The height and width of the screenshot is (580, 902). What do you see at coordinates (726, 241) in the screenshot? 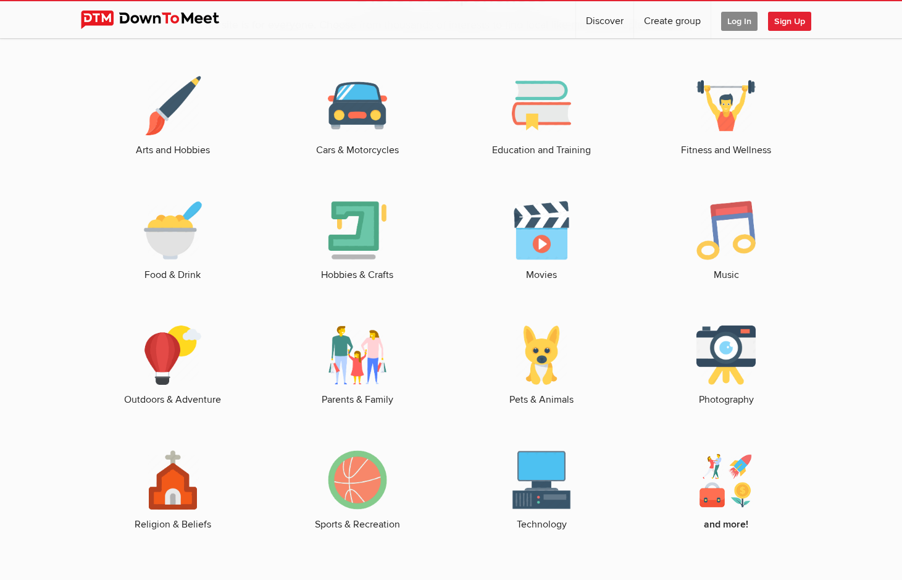
I see `a: Music` at bounding box center [726, 241].